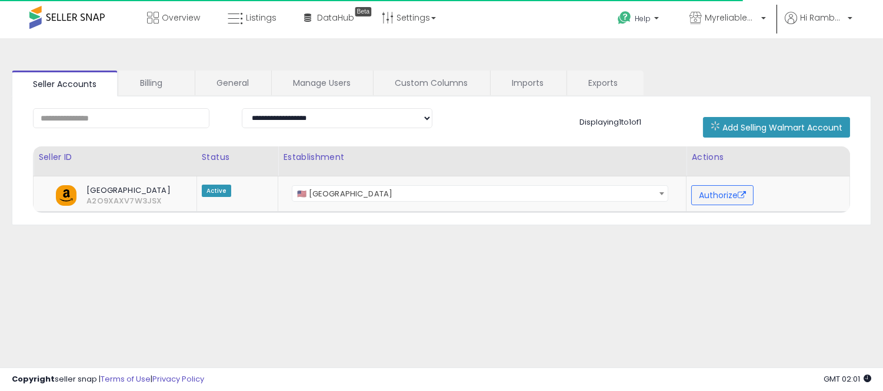 The image size is (883, 391). Describe the element at coordinates (156, 83) in the screenshot. I see `a: Billing` at that location.